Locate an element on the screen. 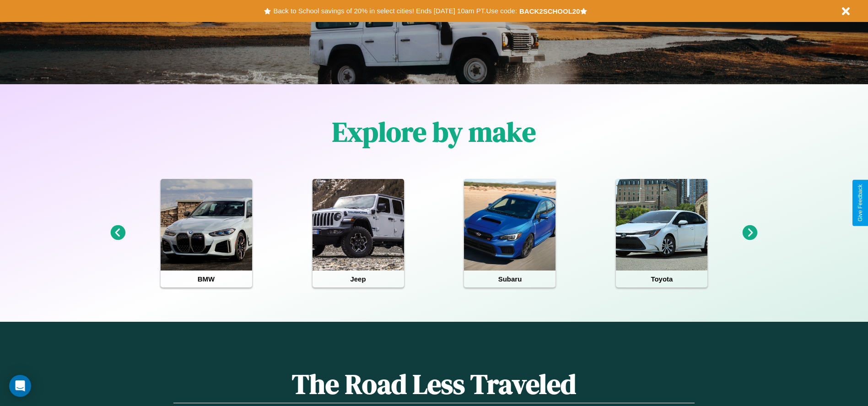 This screenshot has width=868, height=406. div: Give Feedback is located at coordinates (860, 203).